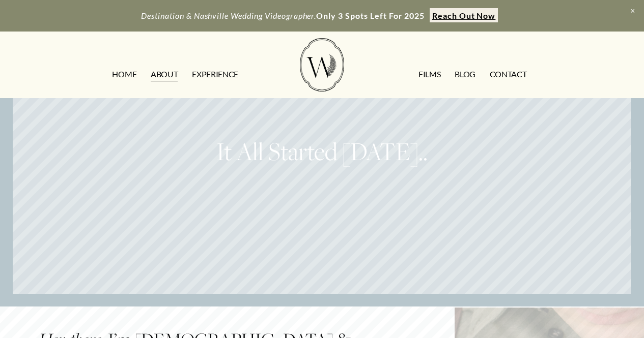 The width and height of the screenshot is (644, 338). What do you see at coordinates (215, 75) in the screenshot?
I see `a: EXPERIENCE` at bounding box center [215, 75].